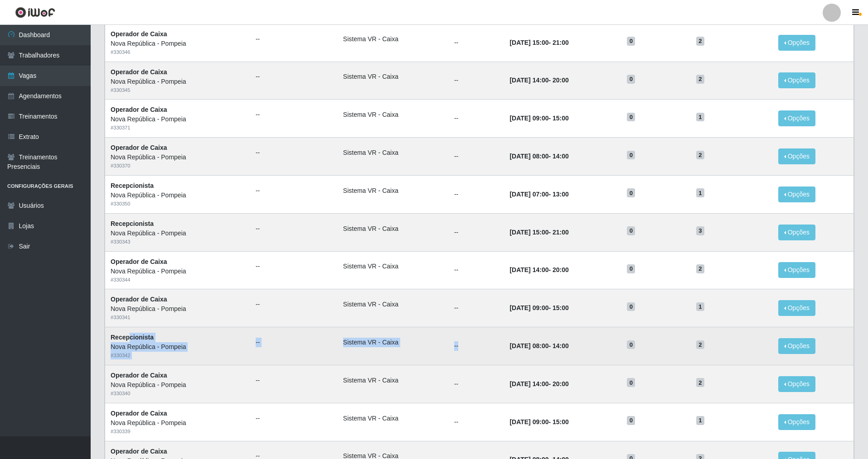 The image size is (868, 459). Describe the element at coordinates (700, 231) in the screenshot. I see `span: 3` at that location.